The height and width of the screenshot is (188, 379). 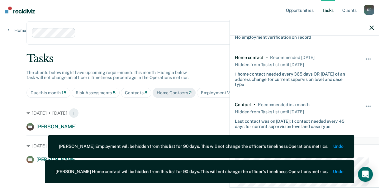 What do you see at coordinates (74, 113) in the screenshot?
I see `span: 1` at bounding box center [74, 113].